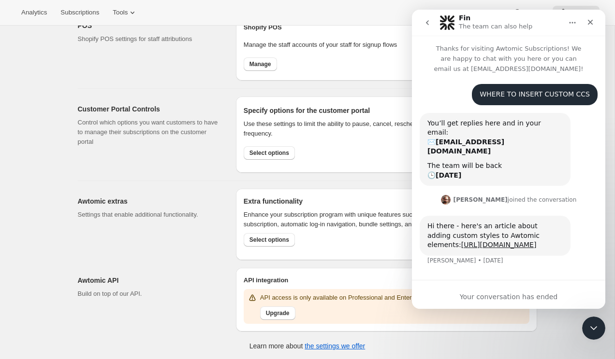 This screenshot has height=359, width=615. Describe the element at coordinates (34, 190) in the screenshot. I see `img: Profile image for Brian` at that location.